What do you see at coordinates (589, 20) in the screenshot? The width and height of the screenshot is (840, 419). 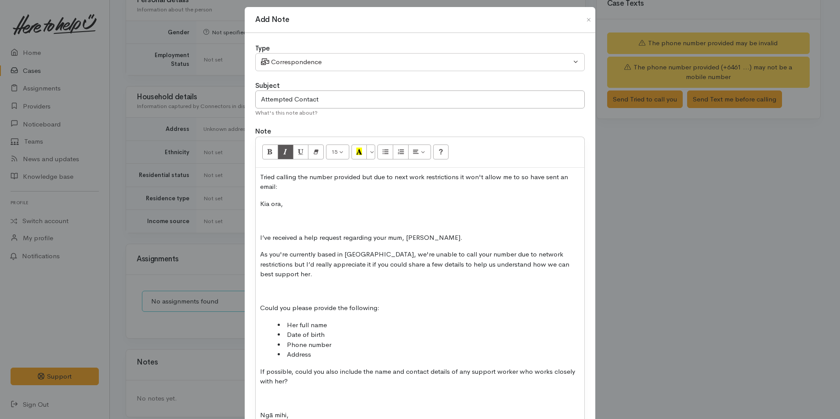 I see `button: Close` at bounding box center [589, 20].